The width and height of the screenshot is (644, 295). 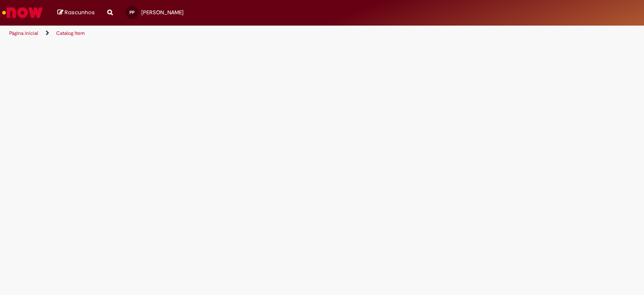 I want to click on ul: Trilhas de página, so click(x=215, y=33).